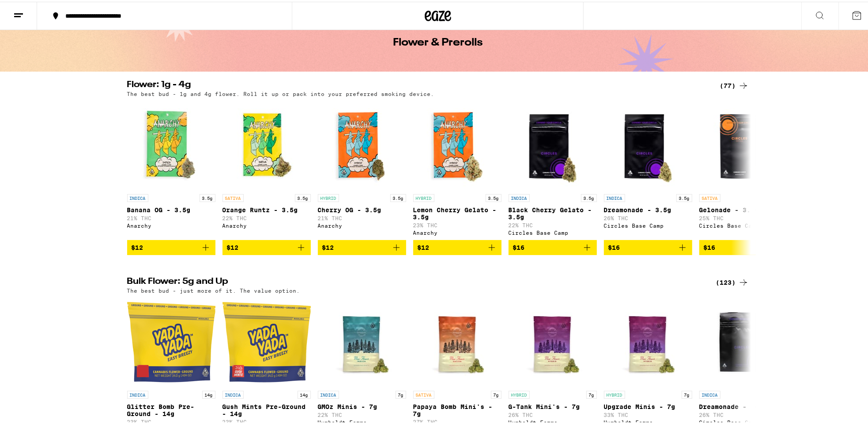 Image resolution: width=868 pixels, height=424 pixels. What do you see at coordinates (458, 420) in the screenshot?
I see `p: 27% THC` at bounding box center [458, 420].